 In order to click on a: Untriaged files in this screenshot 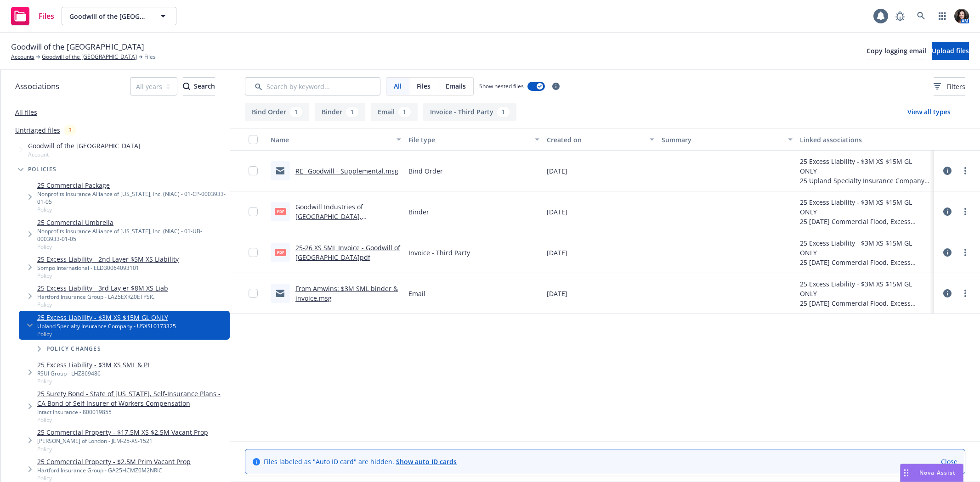, I will do `click(37, 130)`.